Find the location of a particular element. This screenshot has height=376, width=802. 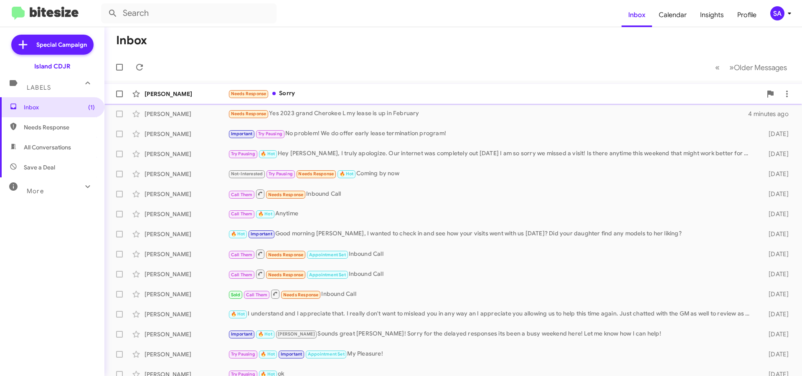

h1: Inbox is located at coordinates (132, 40).